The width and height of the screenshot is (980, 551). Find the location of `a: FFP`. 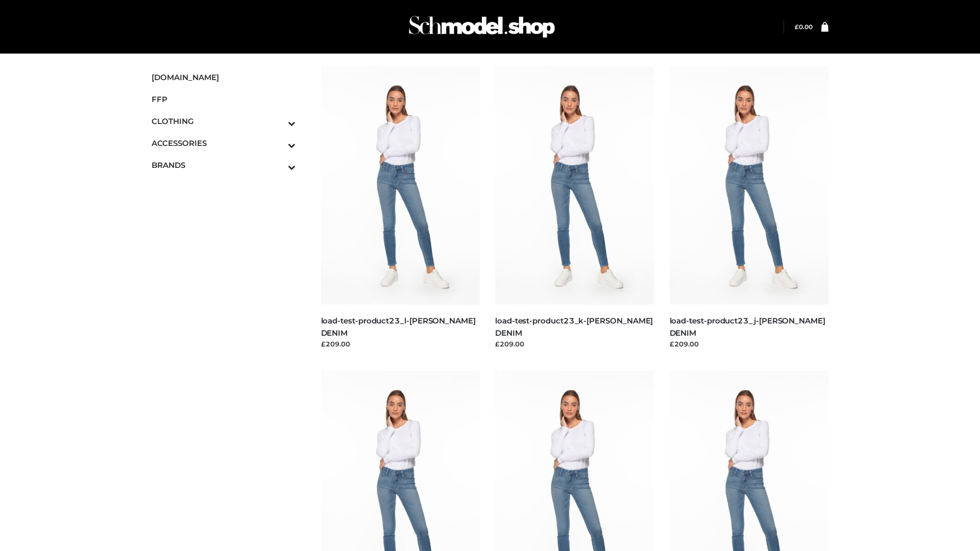

a: FFP is located at coordinates (224, 99).